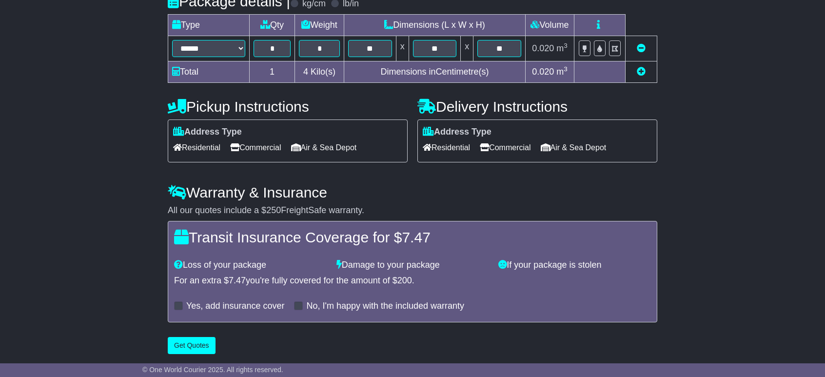 Image resolution: width=825 pixels, height=377 pixels. Describe the element at coordinates (434, 25) in the screenshot. I see `td: Dimensions (L x W x H)` at that location.